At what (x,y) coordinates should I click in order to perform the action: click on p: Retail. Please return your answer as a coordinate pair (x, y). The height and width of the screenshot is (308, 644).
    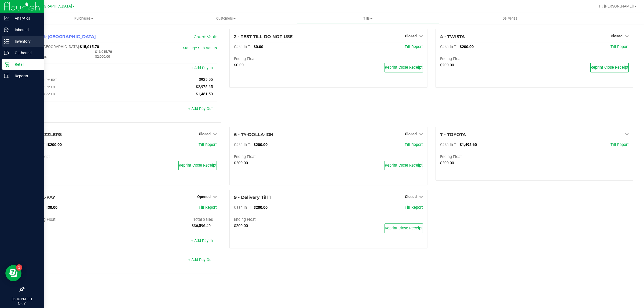
    Looking at the image, I should click on (26, 64).